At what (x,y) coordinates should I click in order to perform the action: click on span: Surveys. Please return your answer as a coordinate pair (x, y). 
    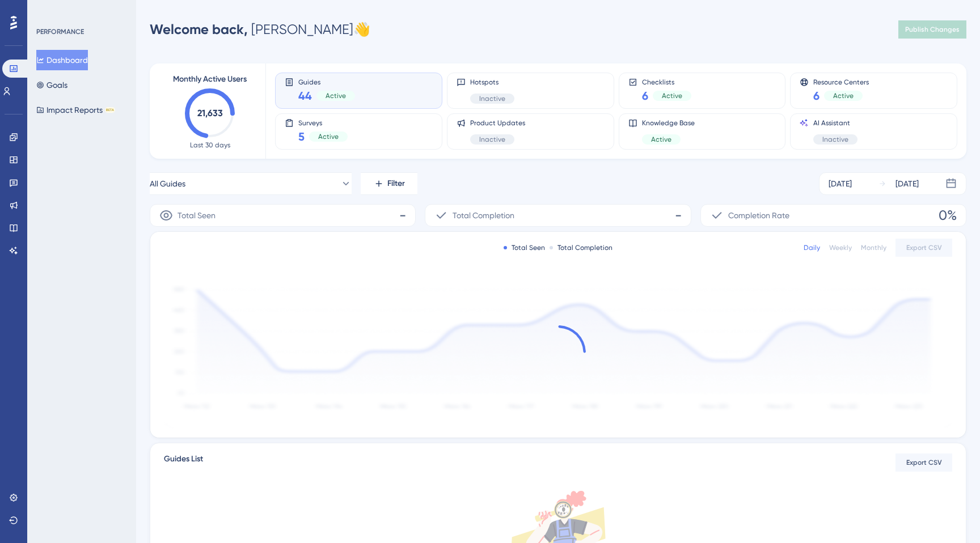
    Looking at the image, I should click on (322, 123).